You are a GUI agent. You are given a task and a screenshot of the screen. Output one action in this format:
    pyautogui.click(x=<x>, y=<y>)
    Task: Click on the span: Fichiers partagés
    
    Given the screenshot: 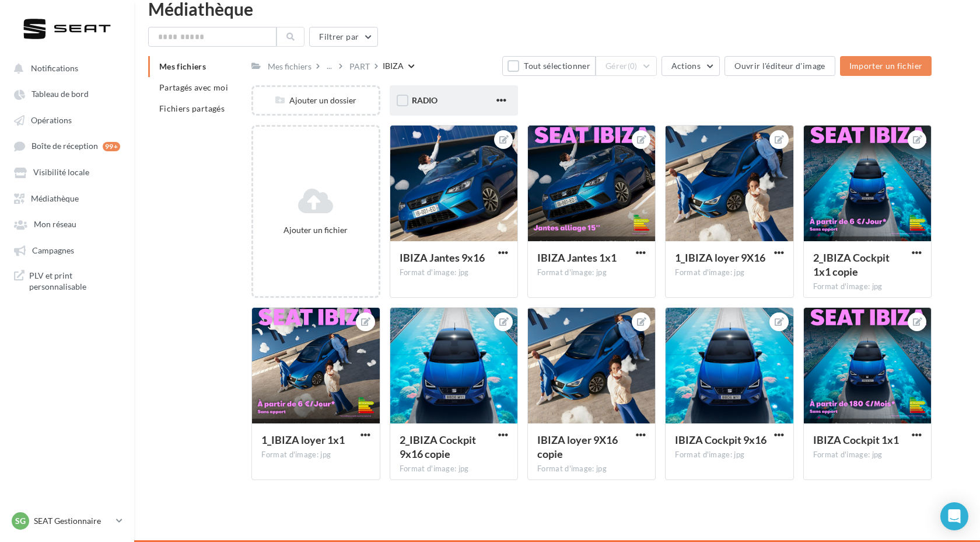 What is the action you would take?
    pyautogui.click(x=192, y=108)
    